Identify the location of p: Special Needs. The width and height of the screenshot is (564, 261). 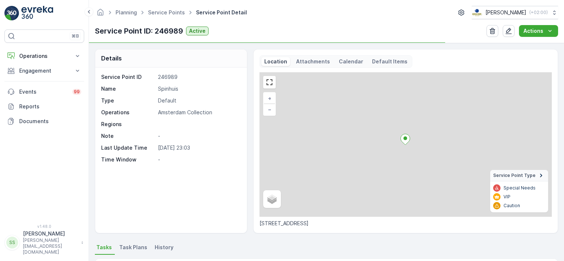
(519, 188).